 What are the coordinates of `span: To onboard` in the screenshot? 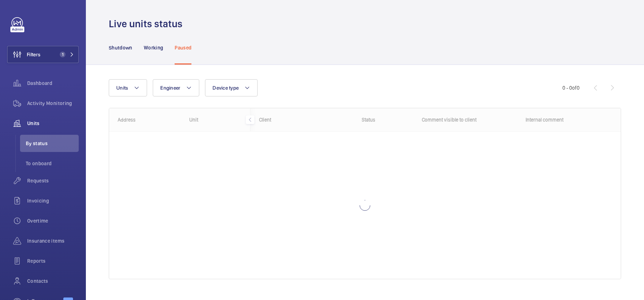 It's located at (52, 163).